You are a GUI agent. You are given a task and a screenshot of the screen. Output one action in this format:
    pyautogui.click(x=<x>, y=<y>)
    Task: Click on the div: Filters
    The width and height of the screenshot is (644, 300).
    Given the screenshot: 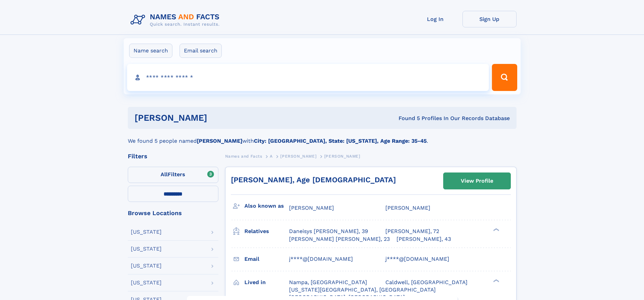 What is the action you would take?
    pyautogui.click(x=173, y=156)
    